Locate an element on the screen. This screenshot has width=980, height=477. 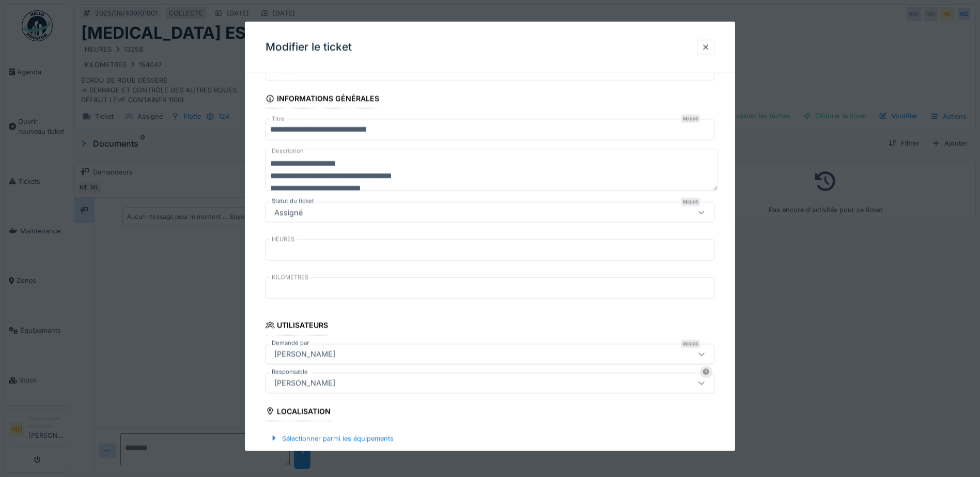
div: Informations générales is located at coordinates (322, 99).